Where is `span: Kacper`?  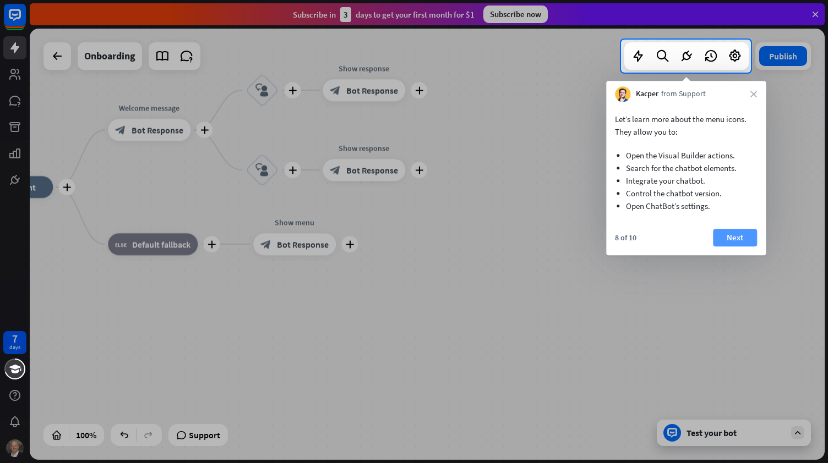
span: Kacper is located at coordinates (647, 95).